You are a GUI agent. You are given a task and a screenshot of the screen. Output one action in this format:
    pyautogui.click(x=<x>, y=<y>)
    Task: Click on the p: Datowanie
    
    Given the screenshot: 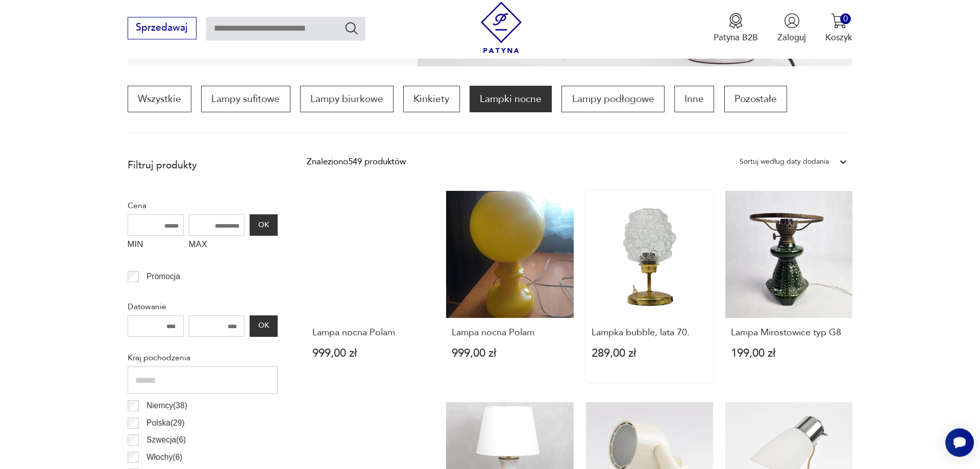 What is the action you would take?
    pyautogui.click(x=203, y=307)
    